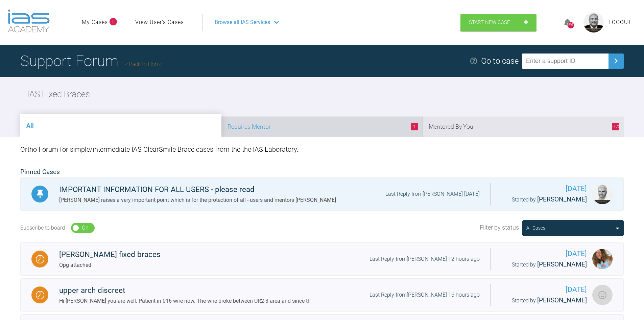 The image size is (644, 320). Describe the element at coordinates (160, 23) in the screenshot. I see `a: View User's Cases` at that location.